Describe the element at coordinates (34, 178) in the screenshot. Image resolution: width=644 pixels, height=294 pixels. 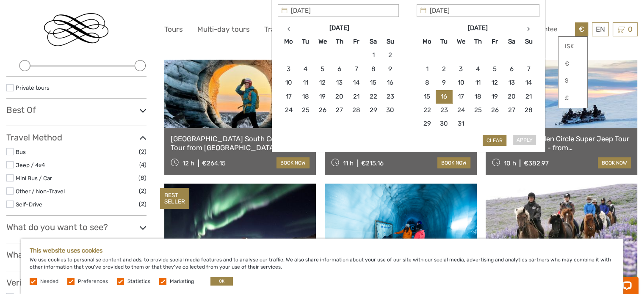
I see `a: Mini Bus / Car` at that location.